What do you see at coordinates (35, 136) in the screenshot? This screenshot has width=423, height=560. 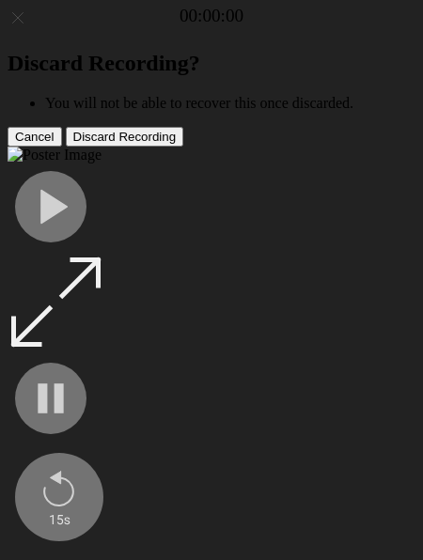 I see `button: Cancel` at bounding box center [35, 136].